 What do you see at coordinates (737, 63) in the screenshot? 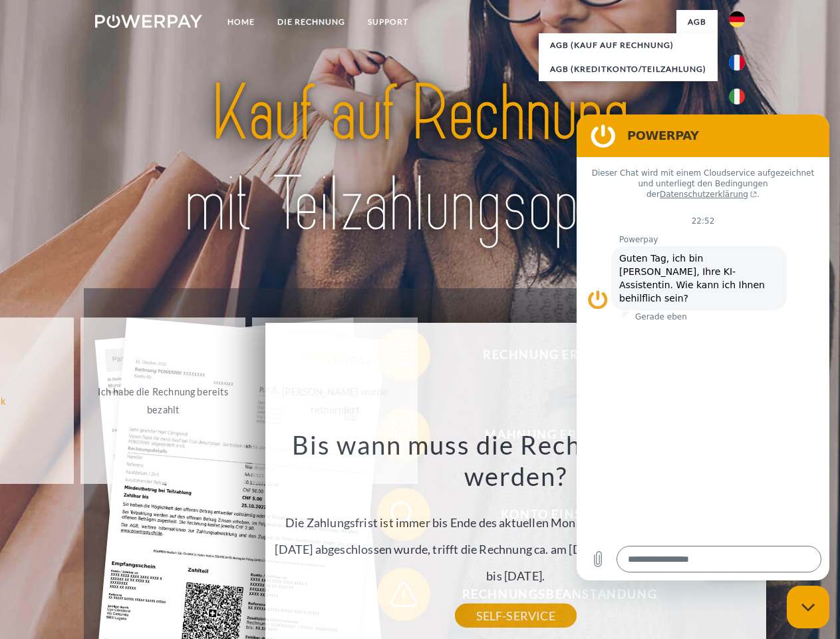
I see `img: fr` at bounding box center [737, 63].